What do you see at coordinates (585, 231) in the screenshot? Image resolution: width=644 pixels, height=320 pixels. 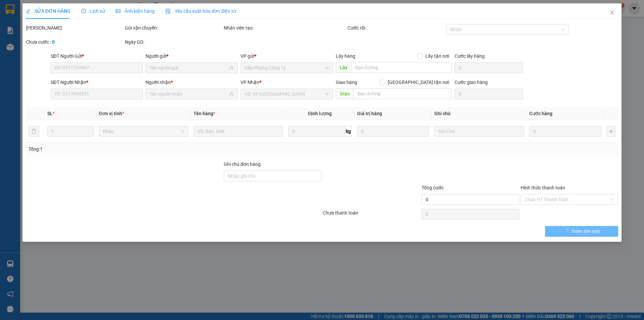 I see `span: Thêm ĐH mới` at bounding box center [585, 231].